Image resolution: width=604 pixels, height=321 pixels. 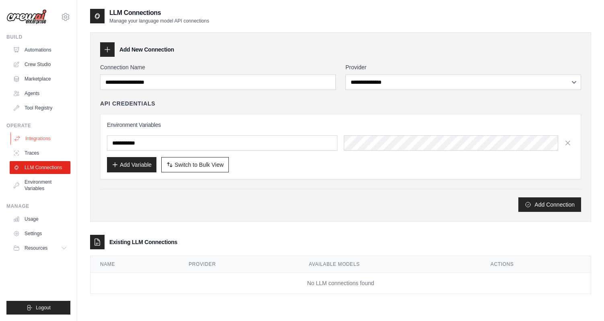 What do you see at coordinates (195, 164) in the screenshot?
I see `button: Switch to Bulk View` at bounding box center [195, 164].